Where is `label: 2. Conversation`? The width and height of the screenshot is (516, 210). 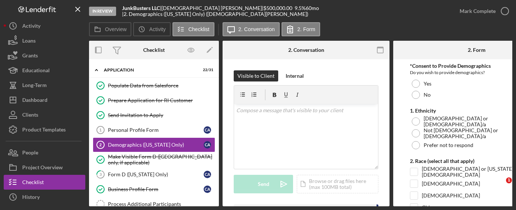
label: 2. Conversation is located at coordinates (257, 29).